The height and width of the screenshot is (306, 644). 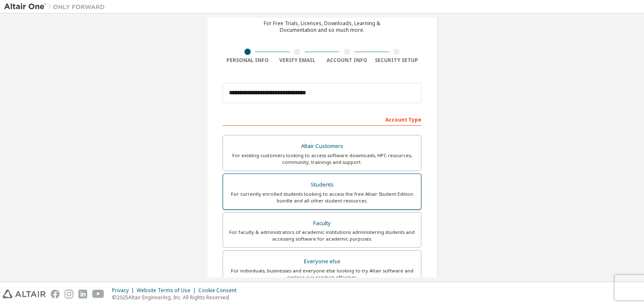 What do you see at coordinates (176, 297) in the screenshot?
I see `p: © 2025 Altair Engineering, Inc. All Rights Reserved.` at bounding box center [176, 297].